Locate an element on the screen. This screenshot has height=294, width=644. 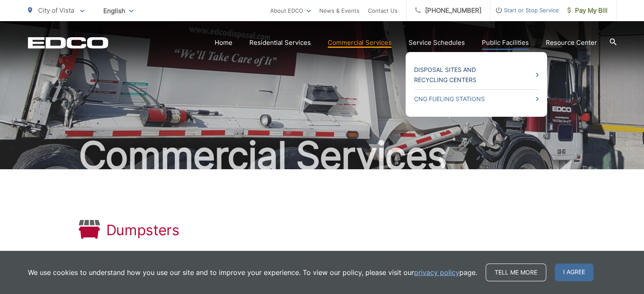
a: CNG Fueling Stations is located at coordinates (476, 99).